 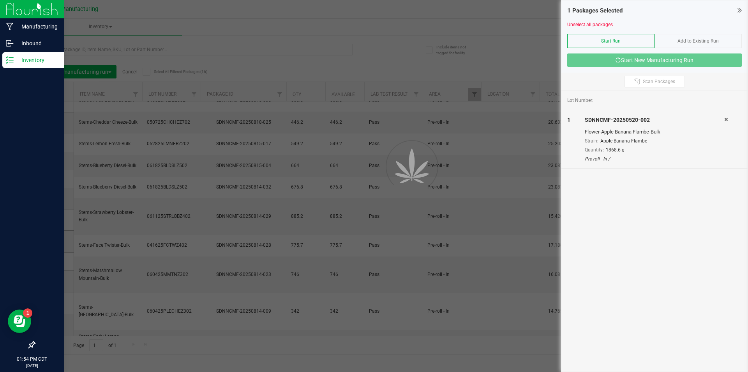 I want to click on inline-svg: Inventory, so click(x=10, y=60).